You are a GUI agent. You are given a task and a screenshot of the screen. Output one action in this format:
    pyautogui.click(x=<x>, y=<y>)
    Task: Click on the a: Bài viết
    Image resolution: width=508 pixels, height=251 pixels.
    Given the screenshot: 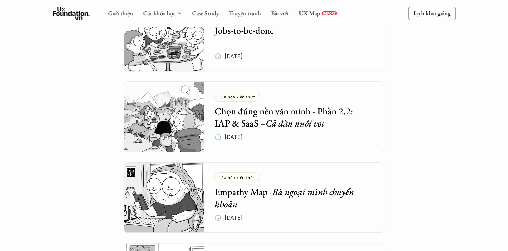 What is the action you would take?
    pyautogui.click(x=280, y=13)
    